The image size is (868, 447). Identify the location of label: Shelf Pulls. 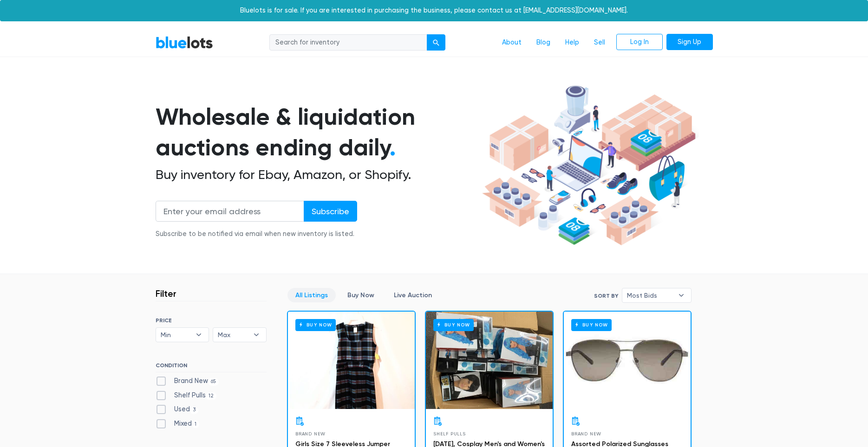
(187, 396).